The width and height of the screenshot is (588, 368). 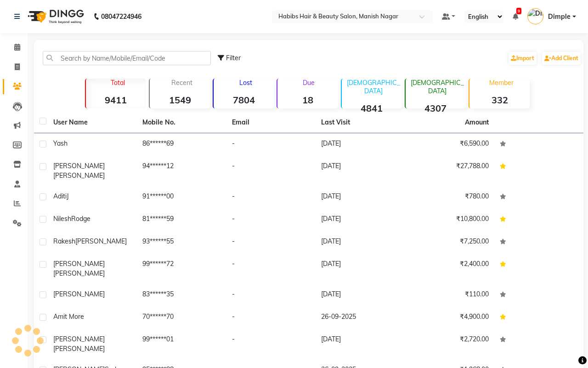 What do you see at coordinates (536, 16) in the screenshot?
I see `img: Dimple` at bounding box center [536, 16].